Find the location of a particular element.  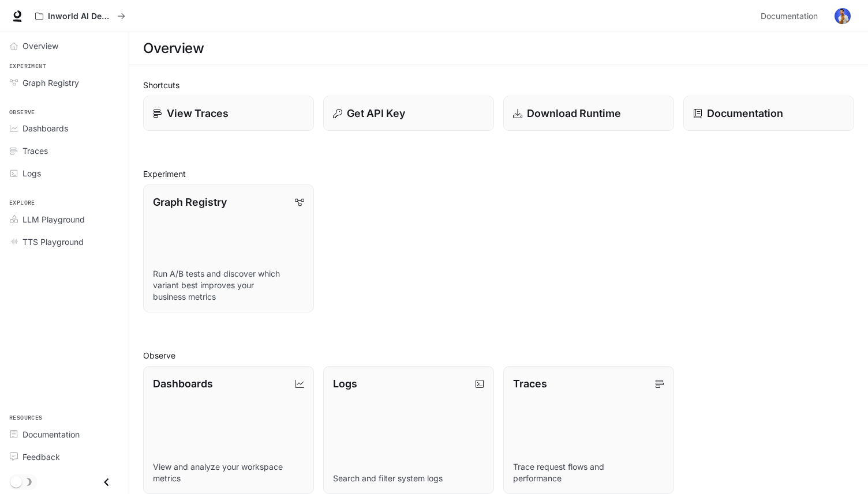

a: Traces is located at coordinates (64, 150).